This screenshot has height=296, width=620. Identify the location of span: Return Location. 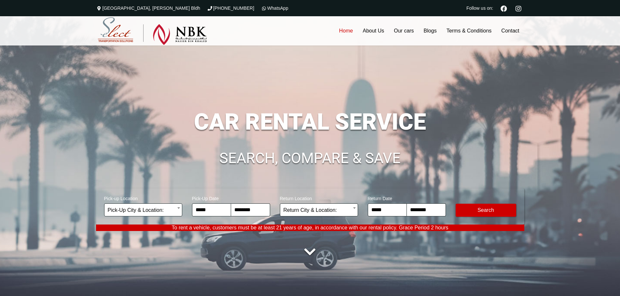
(319, 198).